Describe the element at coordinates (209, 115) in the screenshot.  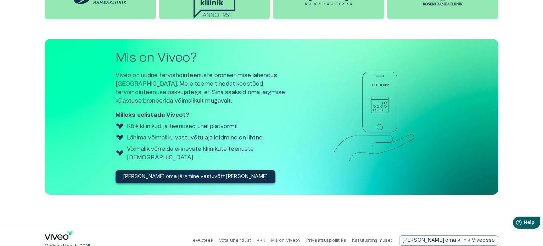
I see `p: Milleks eelistada Viveot?` at that location.